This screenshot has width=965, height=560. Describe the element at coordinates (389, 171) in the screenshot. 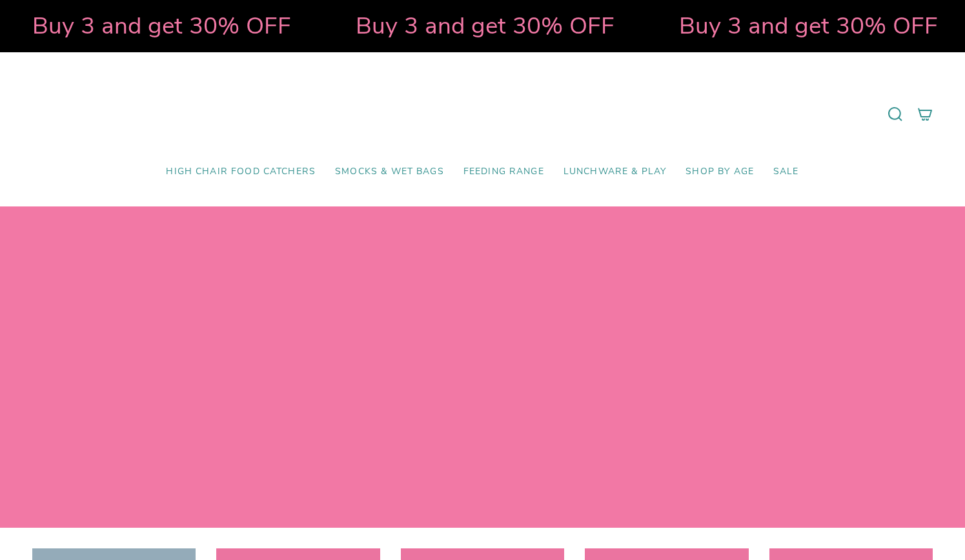

I see `span: Smocks & Wet Bags` at that location.